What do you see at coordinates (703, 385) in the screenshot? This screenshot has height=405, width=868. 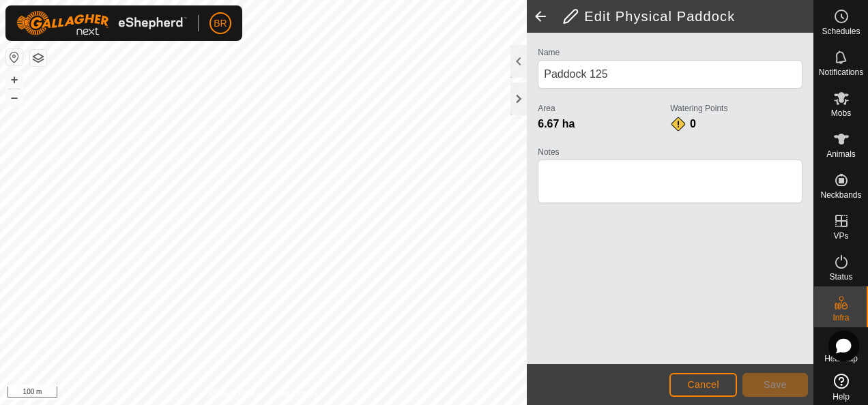 I see `button: Cancel` at bounding box center [703, 385].